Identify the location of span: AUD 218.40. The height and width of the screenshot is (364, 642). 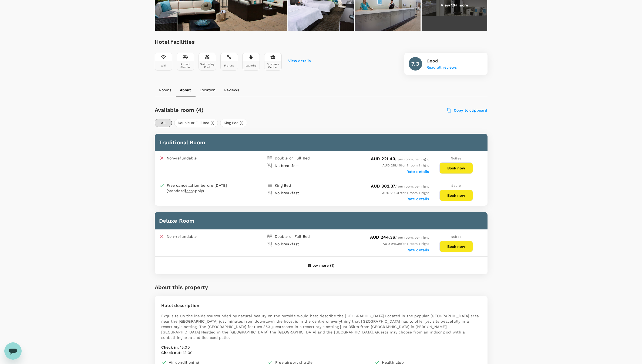
(392, 166).